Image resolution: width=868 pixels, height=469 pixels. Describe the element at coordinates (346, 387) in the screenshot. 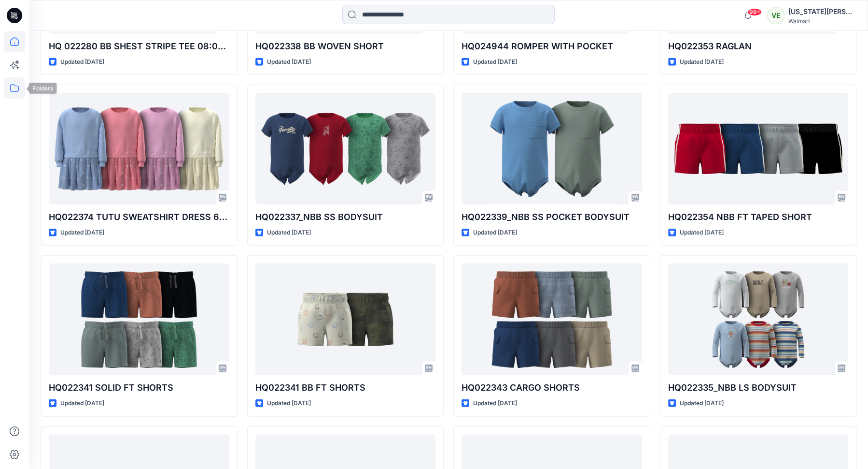

I see `p: HQ022341 BB FT SHORTS` at that location.